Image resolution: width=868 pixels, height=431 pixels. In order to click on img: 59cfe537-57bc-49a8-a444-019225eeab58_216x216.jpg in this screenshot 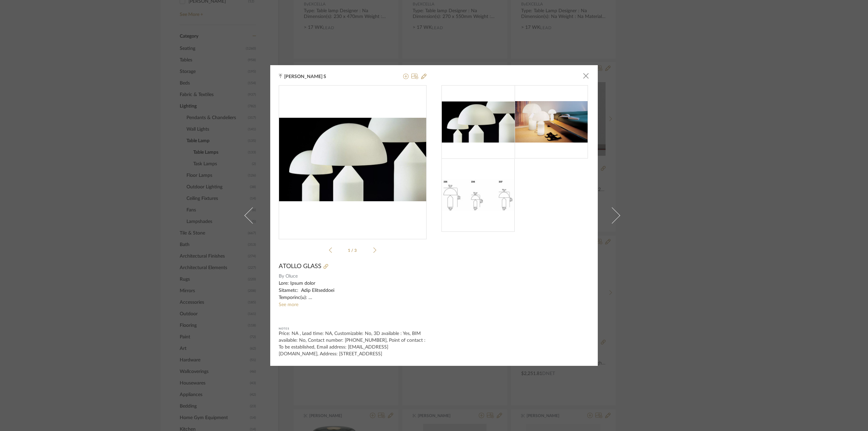, I will do `click(478, 122)`.